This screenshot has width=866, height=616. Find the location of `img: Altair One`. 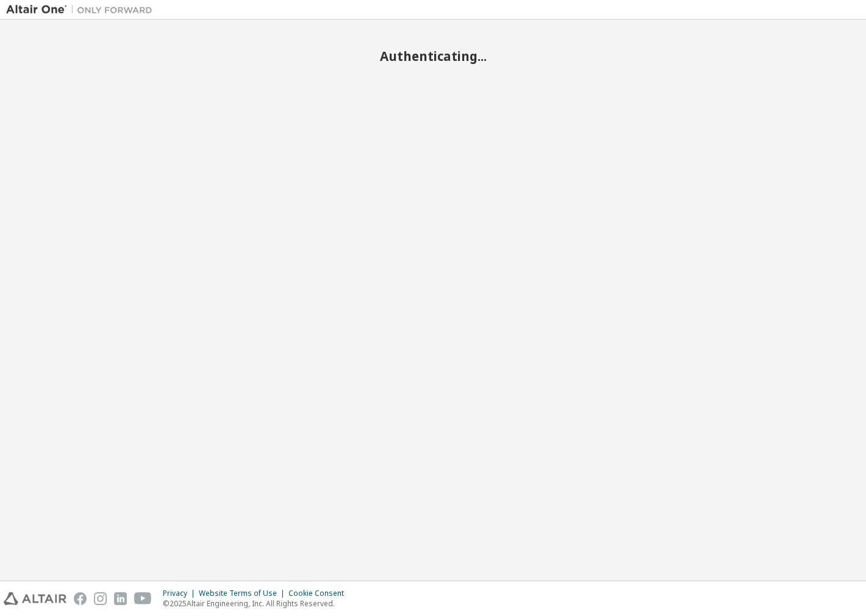

img: Altair One is located at coordinates (83, 10).